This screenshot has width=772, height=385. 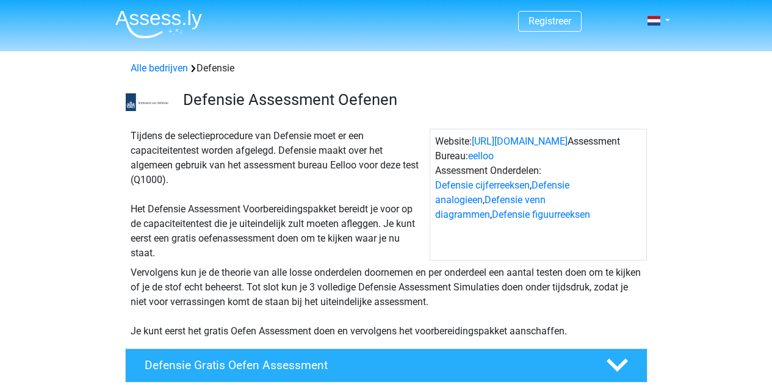 What do you see at coordinates (386, 302) in the screenshot?
I see `div: Vervolgens kun je de theorie van alle losse onderdelen doornemen en per onderdeel een aantal test...` at bounding box center [386, 302].